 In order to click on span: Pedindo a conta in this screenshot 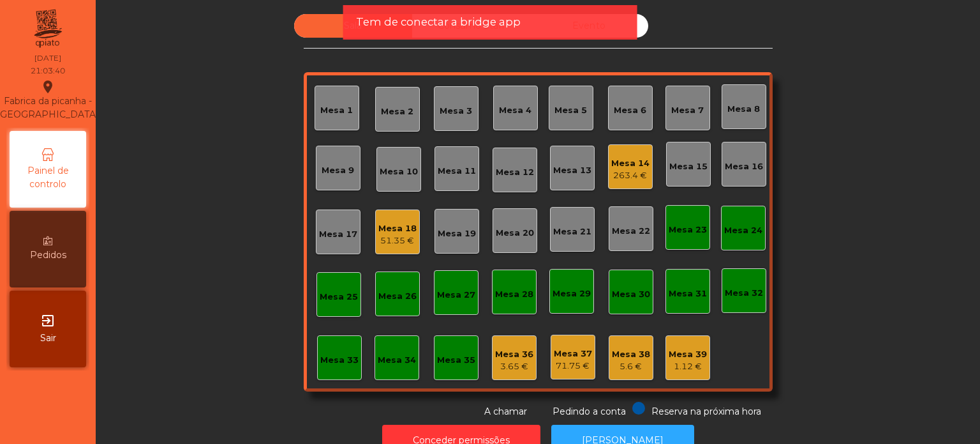, I will do `click(589, 412)`.